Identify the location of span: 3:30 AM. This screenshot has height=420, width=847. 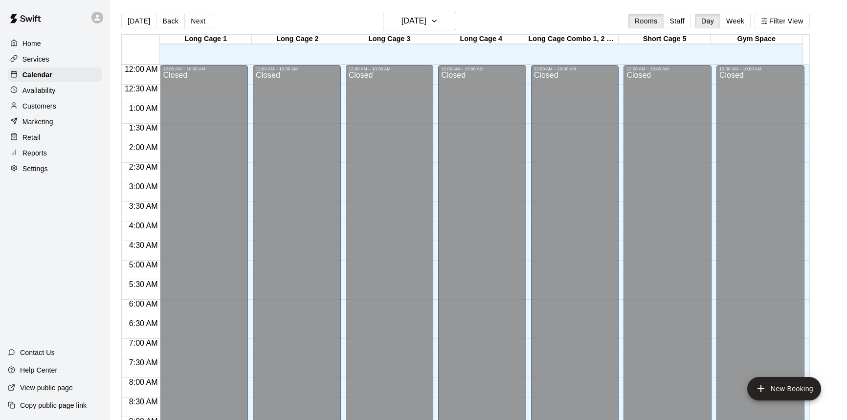
(143, 206).